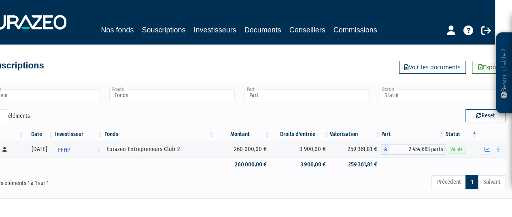 The height and width of the screenshot is (217, 512). Describe the element at coordinates (39, 134) in the screenshot. I see `th: Date: activer pour trier la colonne par ordre croissant` at that location.